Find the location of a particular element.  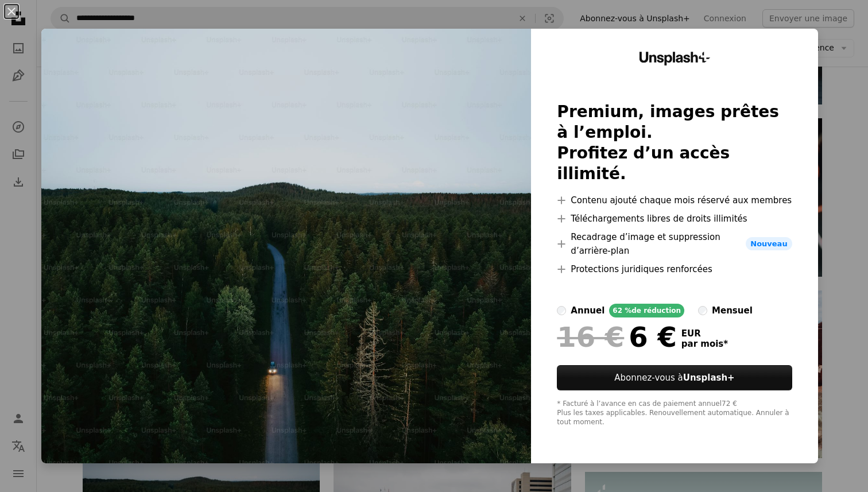

div: annuel is located at coordinates (587, 310).